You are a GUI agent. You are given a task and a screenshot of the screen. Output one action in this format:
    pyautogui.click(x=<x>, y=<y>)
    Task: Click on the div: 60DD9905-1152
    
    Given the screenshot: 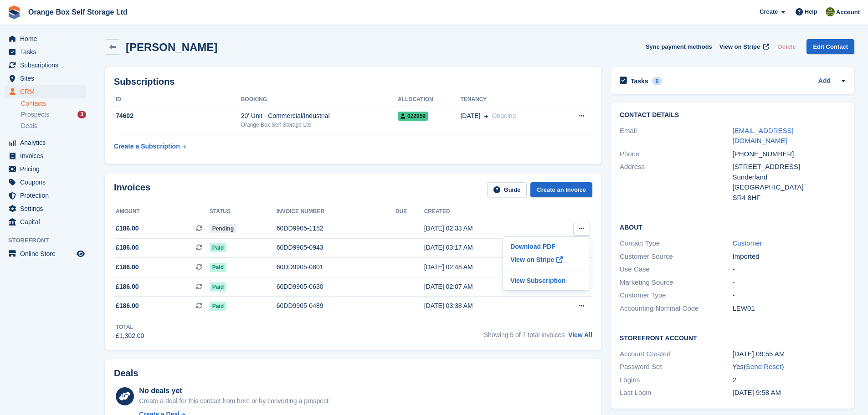 What is the action you would take?
    pyautogui.click(x=336, y=229)
    